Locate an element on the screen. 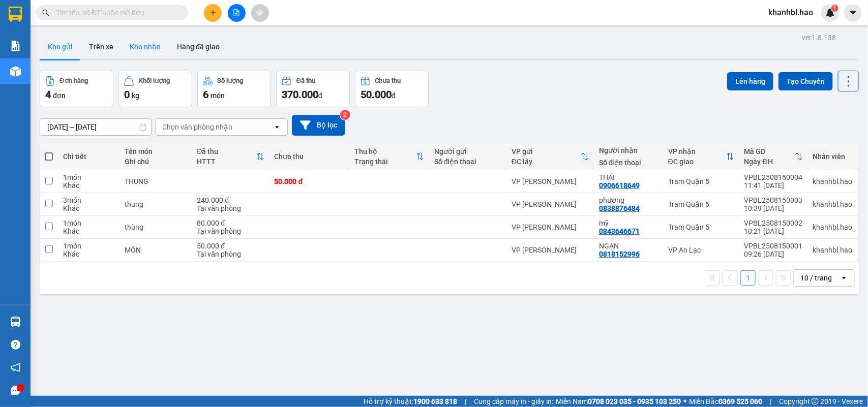  div: thung is located at coordinates (155, 204).